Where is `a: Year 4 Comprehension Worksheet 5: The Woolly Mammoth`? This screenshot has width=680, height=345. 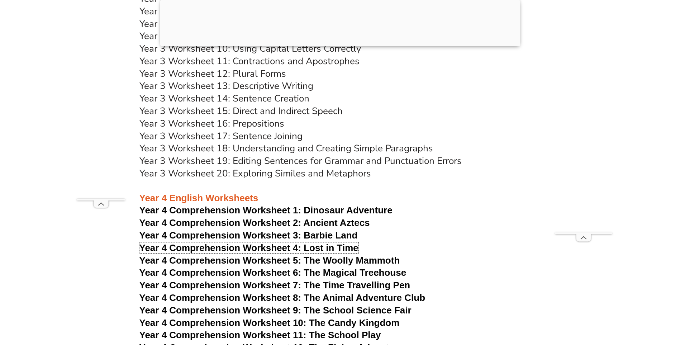
a: Year 4 Comprehension Worksheet 5: The Woolly Mammoth is located at coordinates (269, 260).